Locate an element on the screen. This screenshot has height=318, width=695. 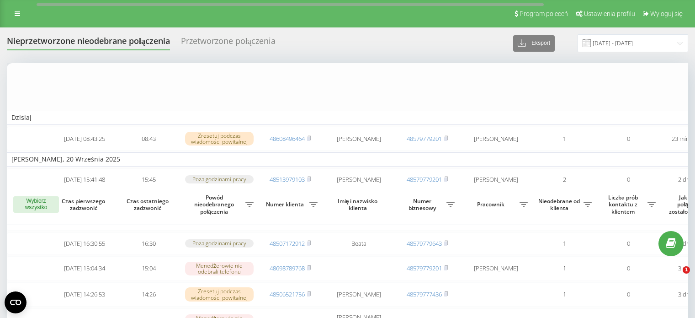
td: 2 is located at coordinates (564, 179).